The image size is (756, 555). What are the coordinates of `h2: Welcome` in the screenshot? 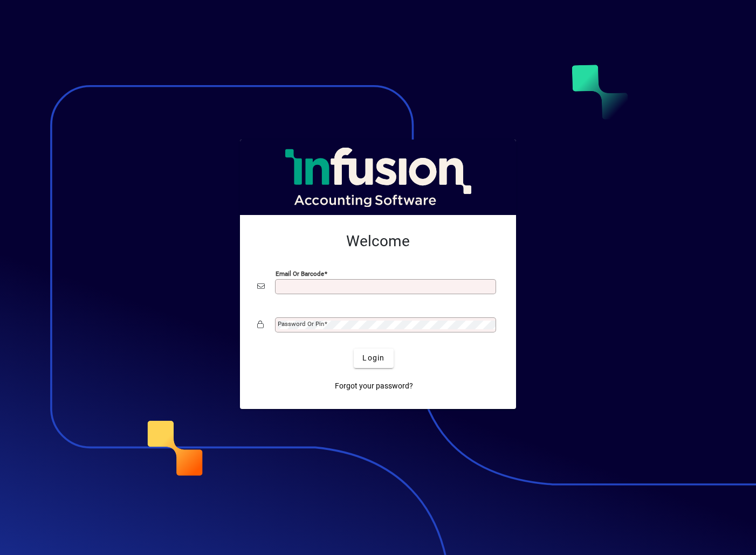 It's located at (378, 242).